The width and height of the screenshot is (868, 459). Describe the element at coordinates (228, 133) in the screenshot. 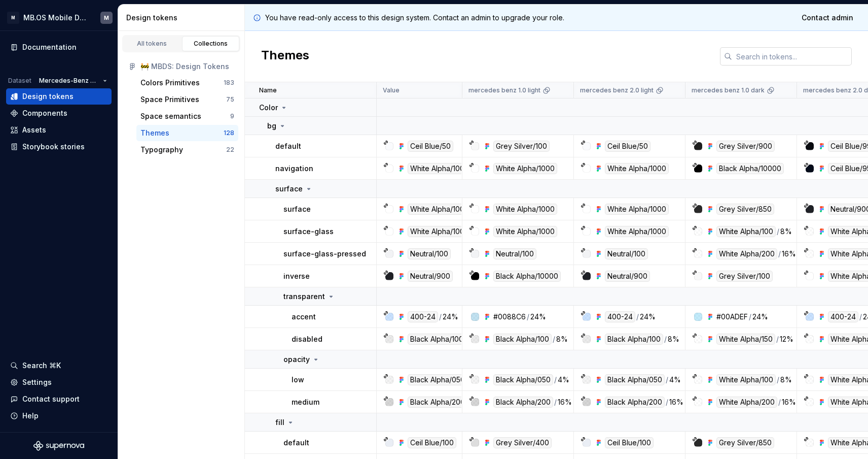

I see `div: 128` at that location.